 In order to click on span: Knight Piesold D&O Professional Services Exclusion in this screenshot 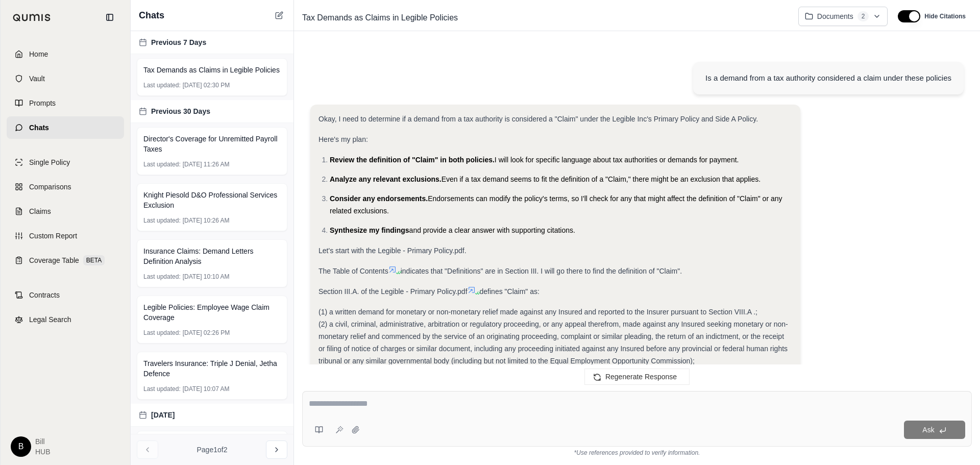, I will do `click(212, 200)`.